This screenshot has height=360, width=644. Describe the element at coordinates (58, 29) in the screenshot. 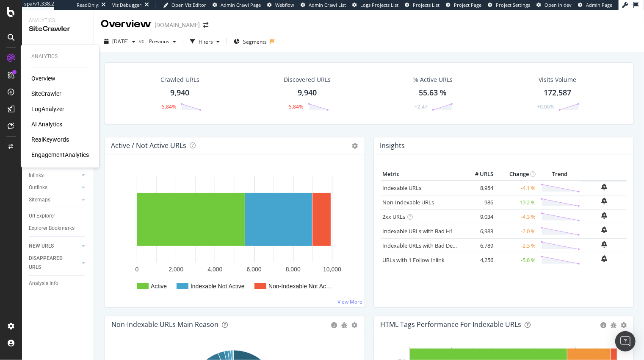

I see `div: SiteCrawler` at that location.